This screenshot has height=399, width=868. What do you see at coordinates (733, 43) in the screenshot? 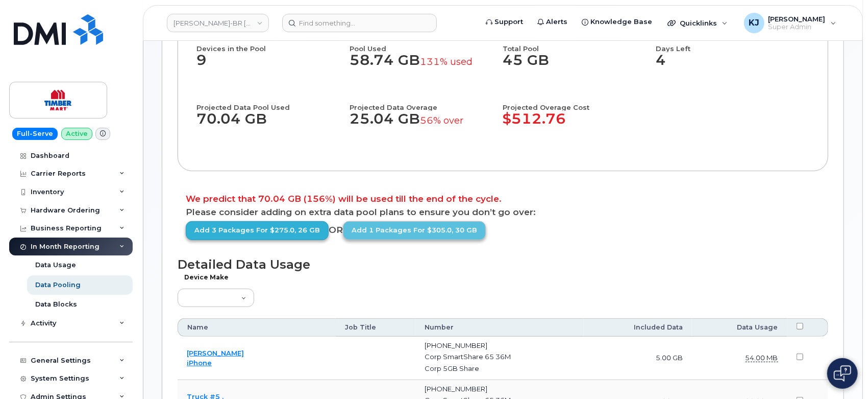
I see `h4: Days Left` at bounding box center [733, 43].